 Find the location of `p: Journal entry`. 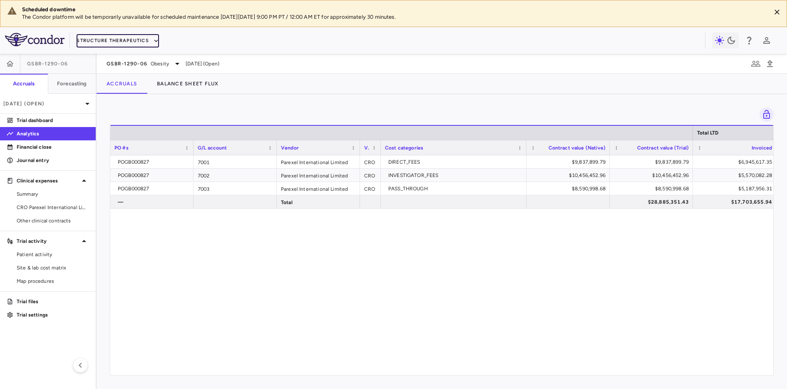

p: Journal entry is located at coordinates (53, 160).